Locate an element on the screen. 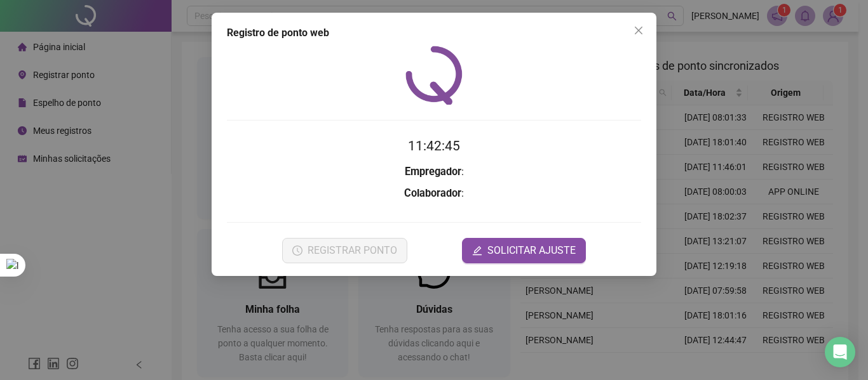 The image size is (868, 380). button: editSOLICITAR AJUSTE is located at coordinates (523, 251).